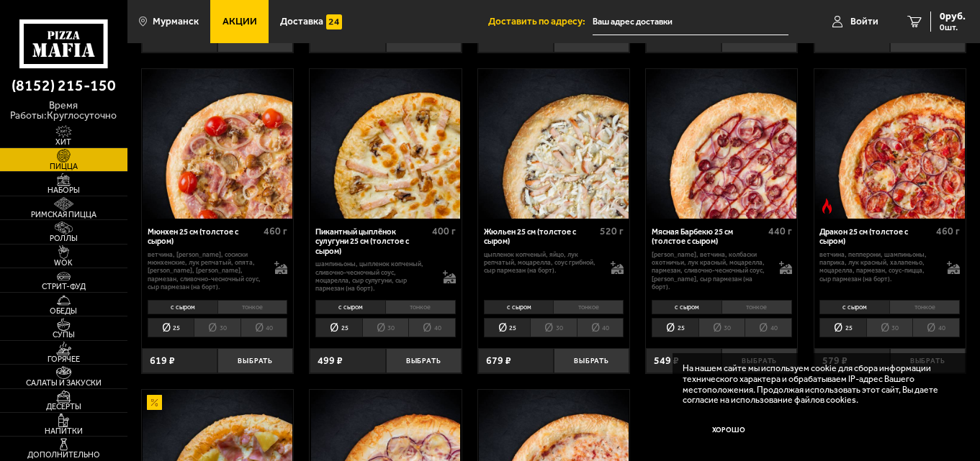 This screenshot has width=980, height=461. Describe the element at coordinates (721, 144) in the screenshot. I see `a: Мясная Барбекю 25 см (толстое с сыром)` at that location.